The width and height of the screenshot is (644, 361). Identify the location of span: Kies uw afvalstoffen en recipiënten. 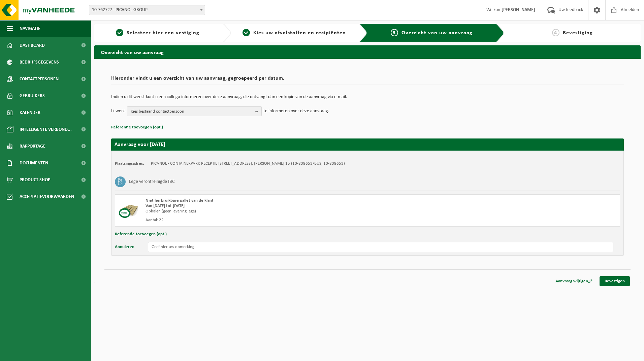
(299, 33).